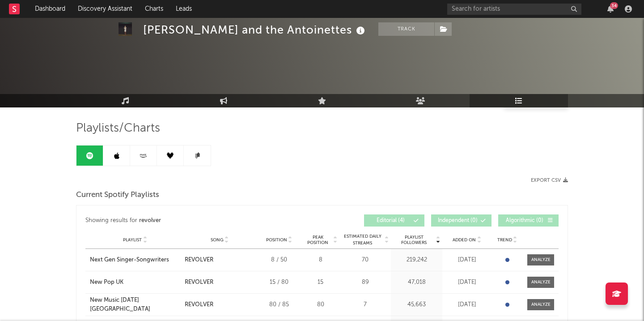  Describe the element at coordinates (150, 221) in the screenshot. I see `div: revolver` at that location.